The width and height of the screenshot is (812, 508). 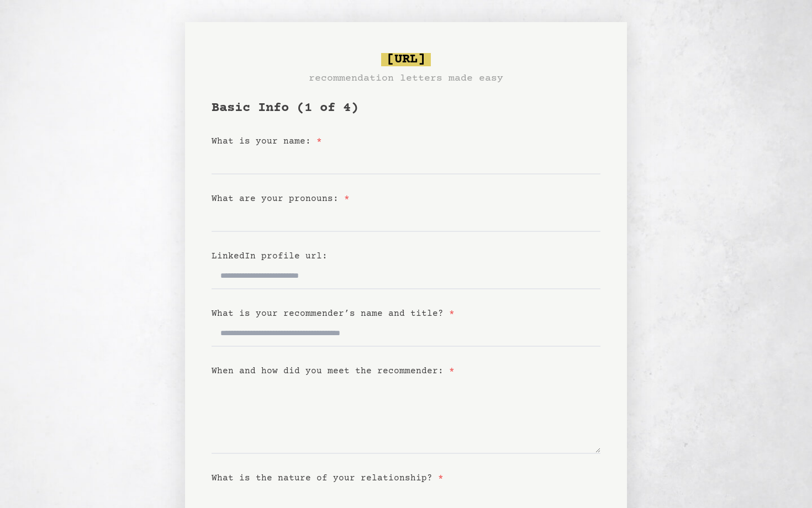 What do you see at coordinates (270, 256) in the screenshot?
I see `label: LinkedIn profile url:` at bounding box center [270, 256].